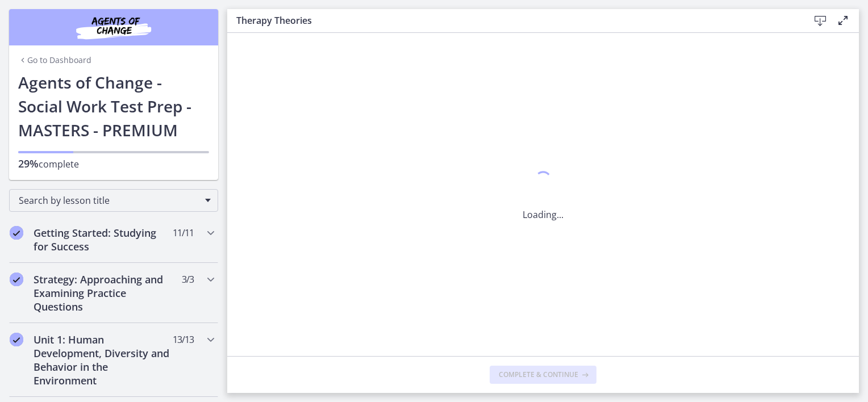 This screenshot has height=402, width=868. I want to click on a: Go to Dashboard, so click(54, 60).